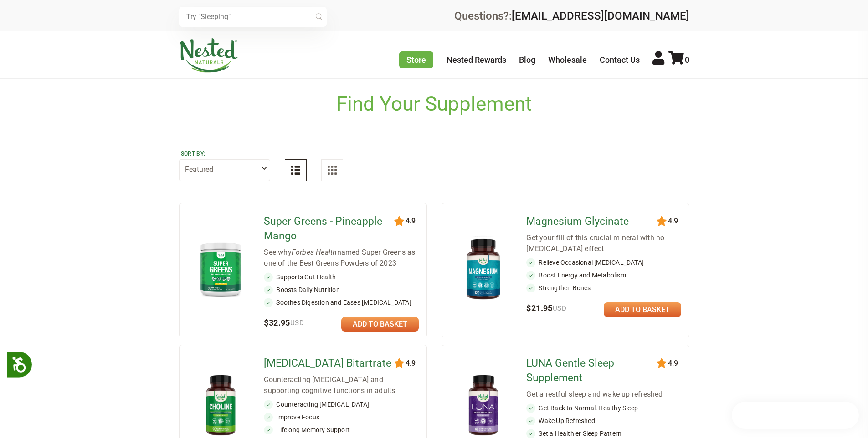 The width and height of the screenshot is (868, 438). What do you see at coordinates (342, 290) in the screenshot?
I see `li: Boosts Daily Nutrition` at bounding box center [342, 290].